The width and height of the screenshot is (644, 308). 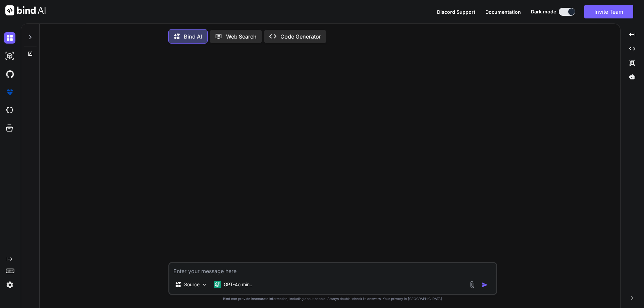 I want to click on img: attachment, so click(x=472, y=284).